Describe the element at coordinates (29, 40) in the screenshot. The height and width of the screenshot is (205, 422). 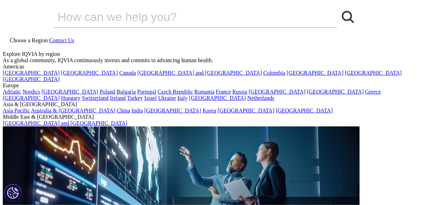
I see `span: Choose a Region` at that location.